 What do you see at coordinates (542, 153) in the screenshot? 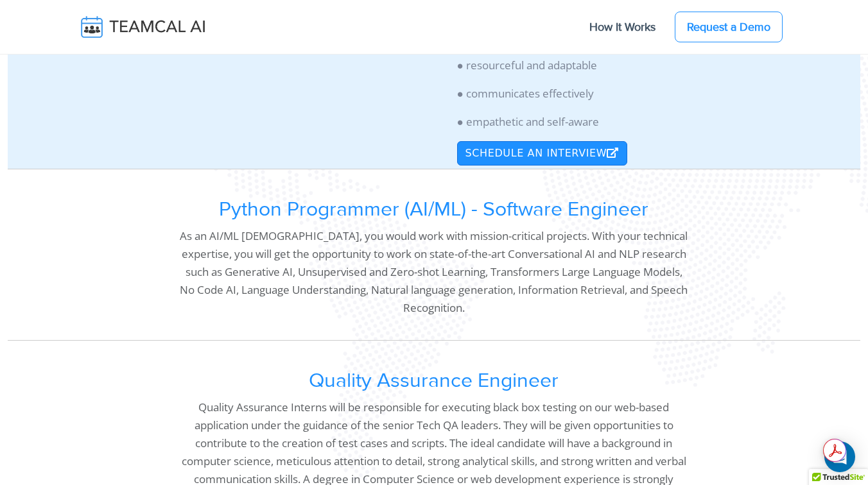
I see `button: Schedule an Interview` at bounding box center [542, 153].